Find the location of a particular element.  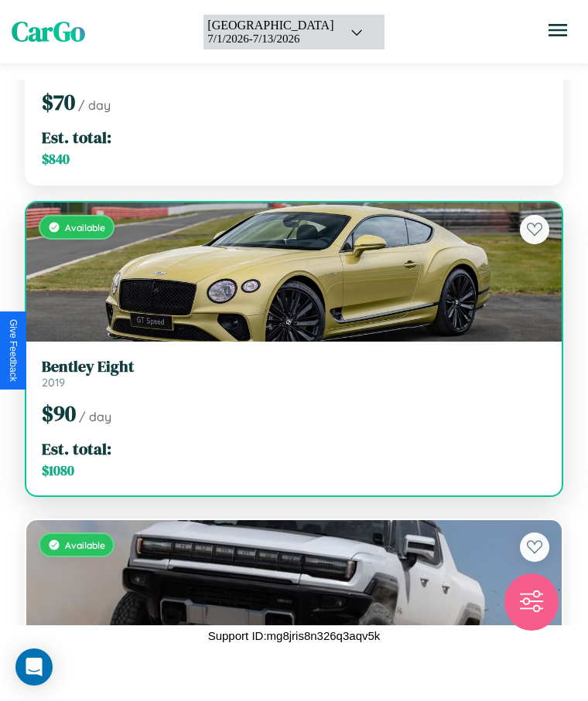

p: Support ID: mg8jris8n326q3aqv5k is located at coordinates (294, 636).